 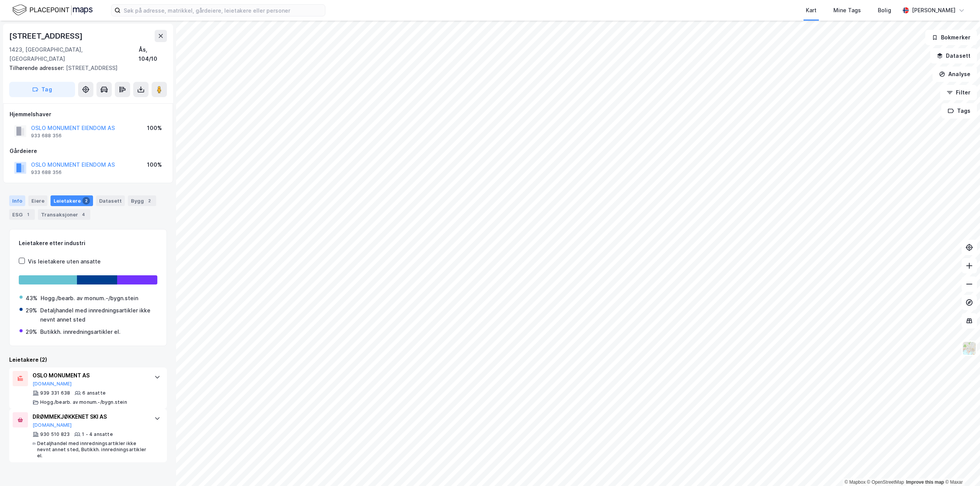 What do you see at coordinates (954, 74) in the screenshot?
I see `button: Analyse` at bounding box center [954, 74].